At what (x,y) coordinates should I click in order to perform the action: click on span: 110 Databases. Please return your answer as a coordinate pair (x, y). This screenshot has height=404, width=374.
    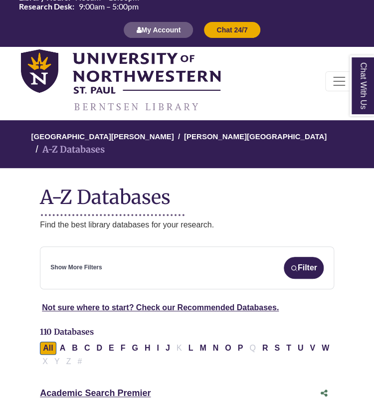
    Looking at the image, I should click on (67, 332).